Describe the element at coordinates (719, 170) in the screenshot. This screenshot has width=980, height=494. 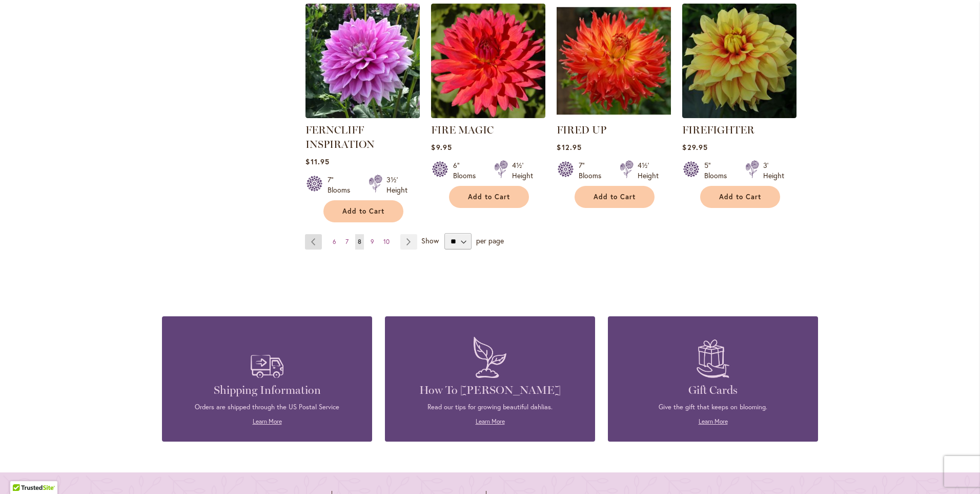
I see `div: 5" Blooms` at that location.